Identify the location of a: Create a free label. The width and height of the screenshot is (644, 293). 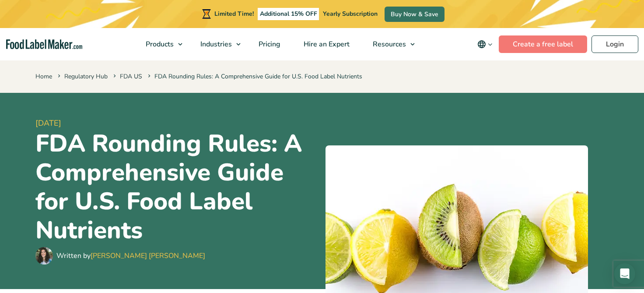
(543, 44).